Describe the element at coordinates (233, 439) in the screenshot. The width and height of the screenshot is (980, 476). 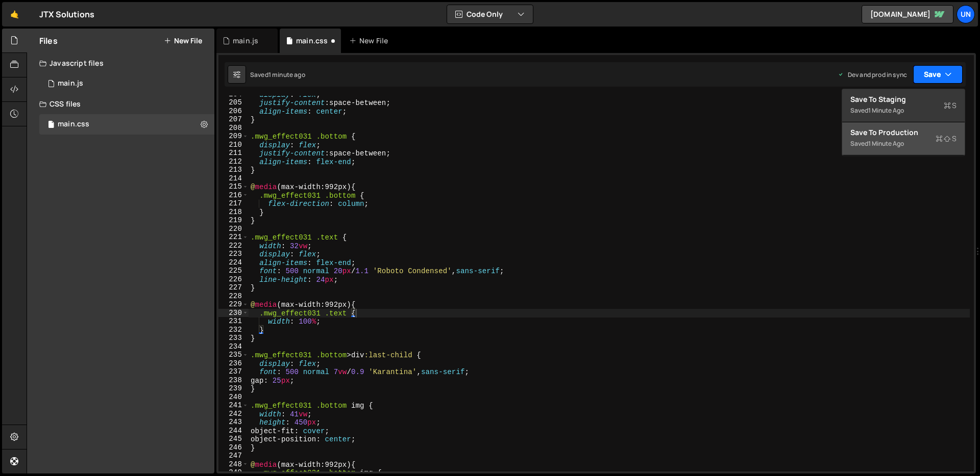
I see `div: 245` at that location.